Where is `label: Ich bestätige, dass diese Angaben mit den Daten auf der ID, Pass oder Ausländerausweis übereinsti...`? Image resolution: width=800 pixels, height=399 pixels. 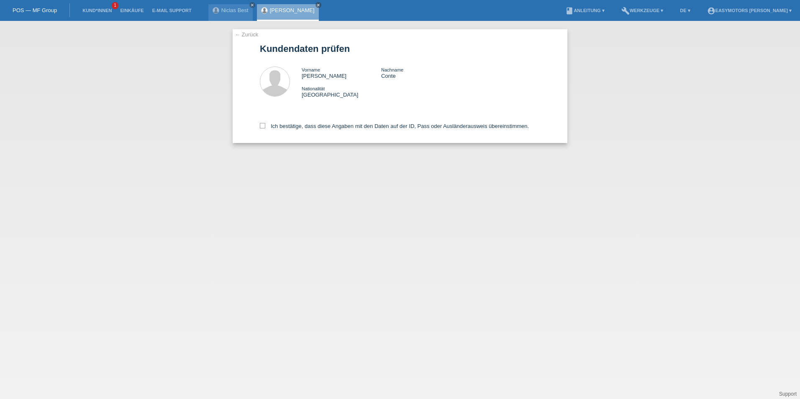 label: Ich bestätige, dass diese Angaben mit den Daten auf der ID, Pass oder Ausländerausweis übereinsti... is located at coordinates (394, 126).